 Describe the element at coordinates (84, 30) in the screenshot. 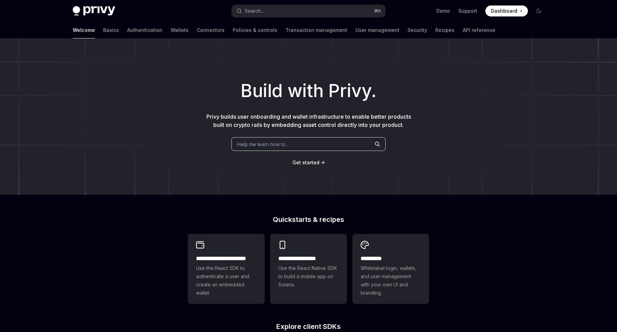

I see `a: Welcome` at that location.